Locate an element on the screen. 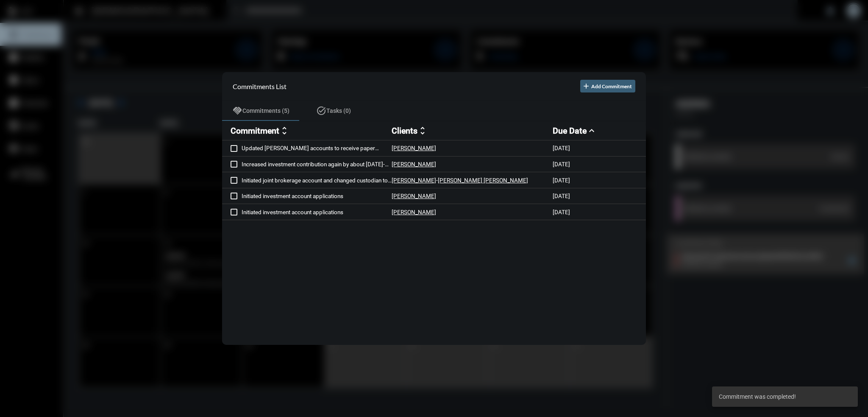 The image size is (868, 417). span: Commitment was completed! is located at coordinates (757, 396).